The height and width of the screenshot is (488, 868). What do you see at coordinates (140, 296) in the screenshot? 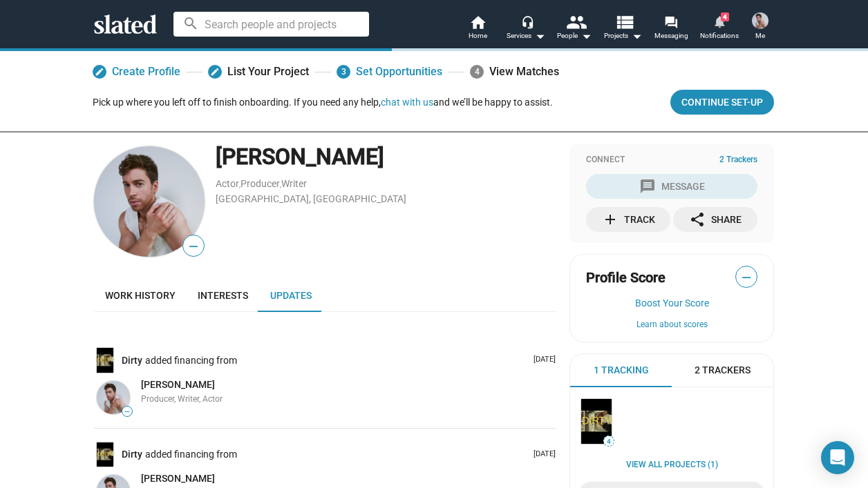
I see `a: Work history` at bounding box center [140, 296].